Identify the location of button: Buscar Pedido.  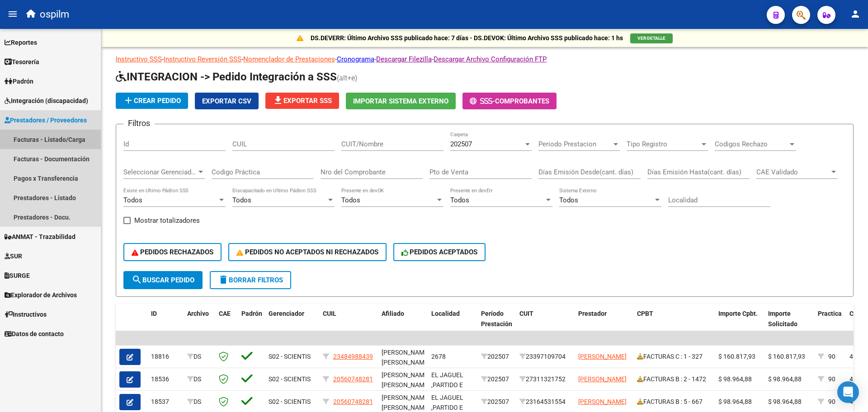
(162, 280).